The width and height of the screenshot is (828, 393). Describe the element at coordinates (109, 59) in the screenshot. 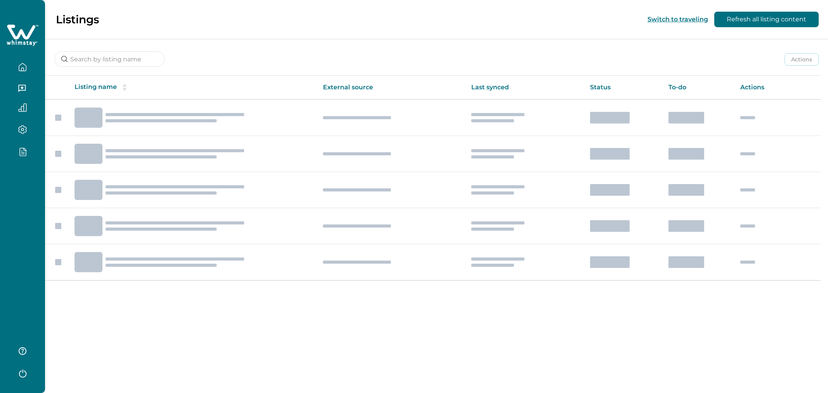

I see `input: Search by listing name` at that location.